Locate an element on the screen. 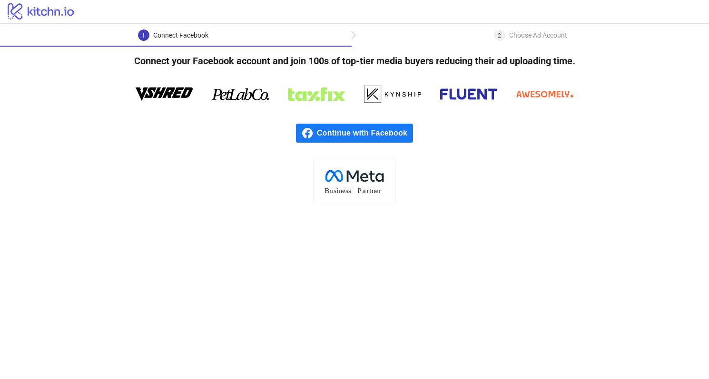 The height and width of the screenshot is (379, 709). span: 1 is located at coordinates (143, 36).